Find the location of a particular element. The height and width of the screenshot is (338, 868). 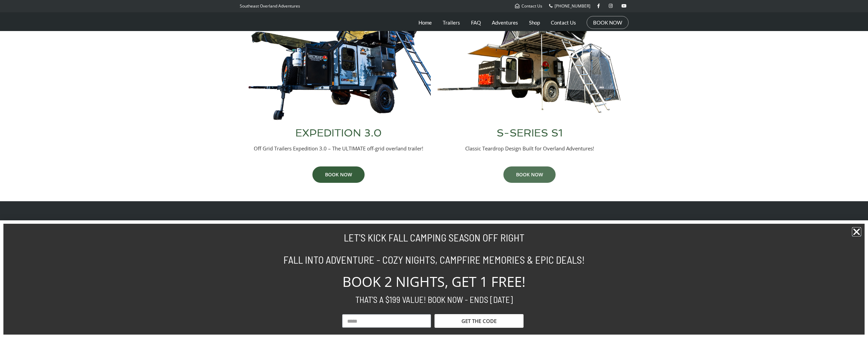

h2: BOOK 2 NIGHTS, GET 1 FREE! is located at coordinates (434, 282).